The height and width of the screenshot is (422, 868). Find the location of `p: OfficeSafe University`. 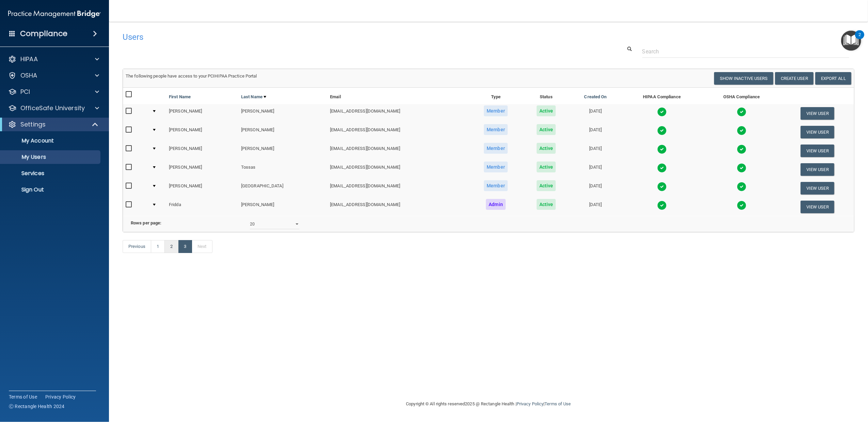

p: OfficeSafe University is located at coordinates (52, 108).